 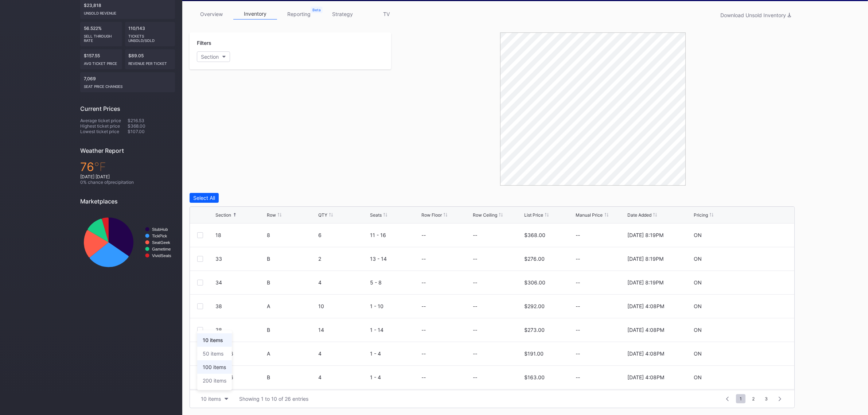 What do you see at coordinates (534, 377) in the screenshot?
I see `div: $163.00` at bounding box center [534, 377].